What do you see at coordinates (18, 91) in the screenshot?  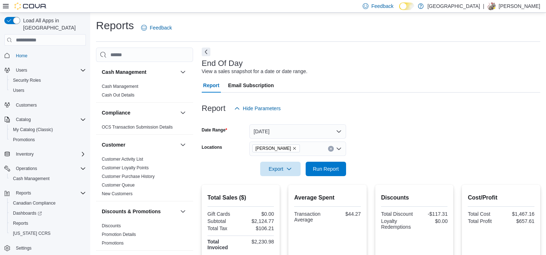 I see `a: Users` at bounding box center [18, 91].